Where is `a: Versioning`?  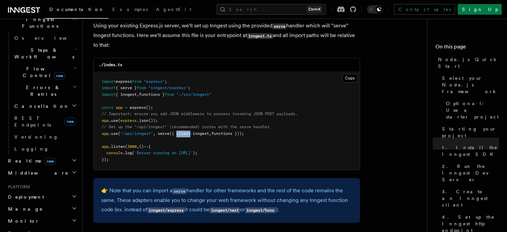 a: Versioning is located at coordinates (45, 137).